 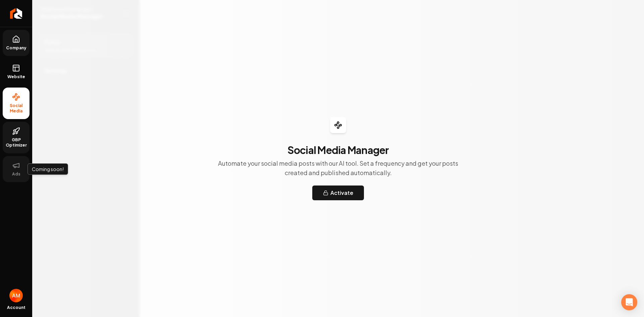 I want to click on a: Company, so click(x=16, y=43).